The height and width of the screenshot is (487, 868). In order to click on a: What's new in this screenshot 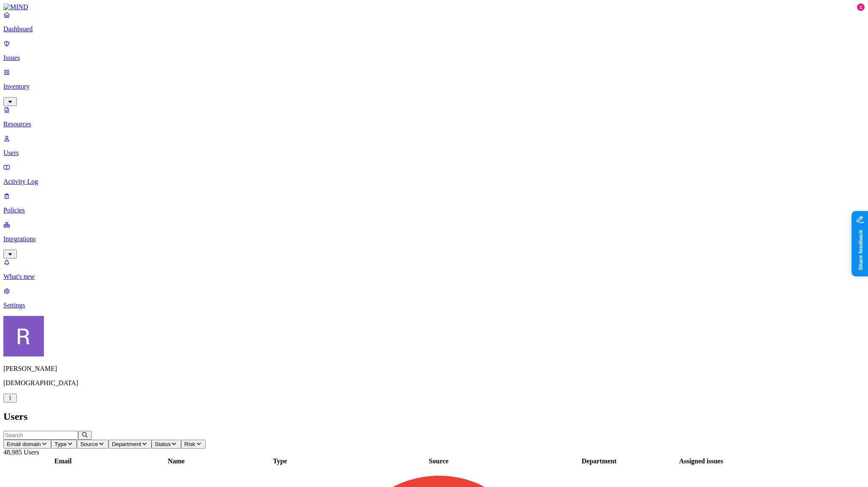, I will do `click(434, 269)`.